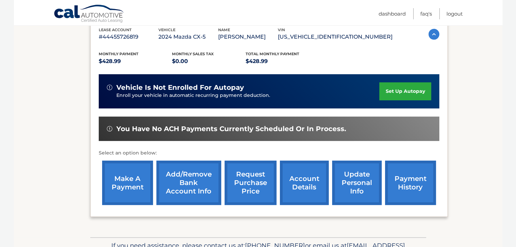 Image resolution: width=516 pixels, height=247 pixels. Describe the element at coordinates (193, 54) in the screenshot. I see `span: Monthly sales Tax` at that location.